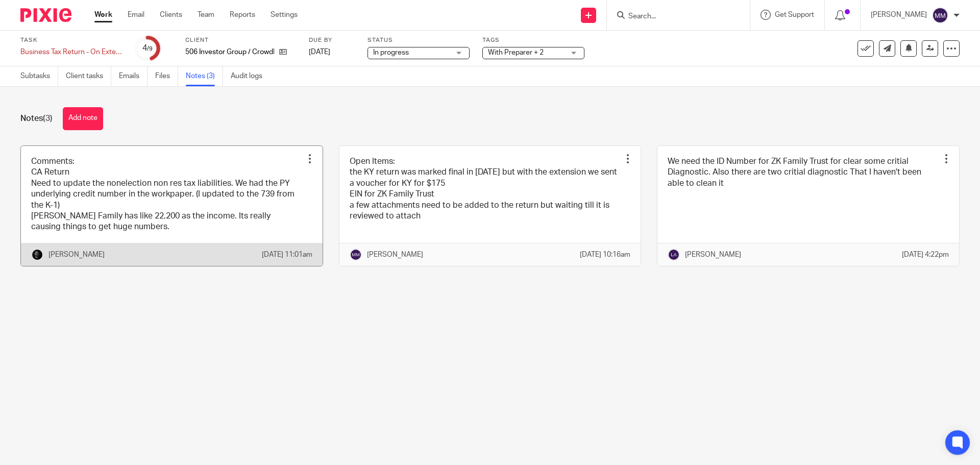  What do you see at coordinates (242, 15) in the screenshot?
I see `a: Reports` at bounding box center [242, 15].